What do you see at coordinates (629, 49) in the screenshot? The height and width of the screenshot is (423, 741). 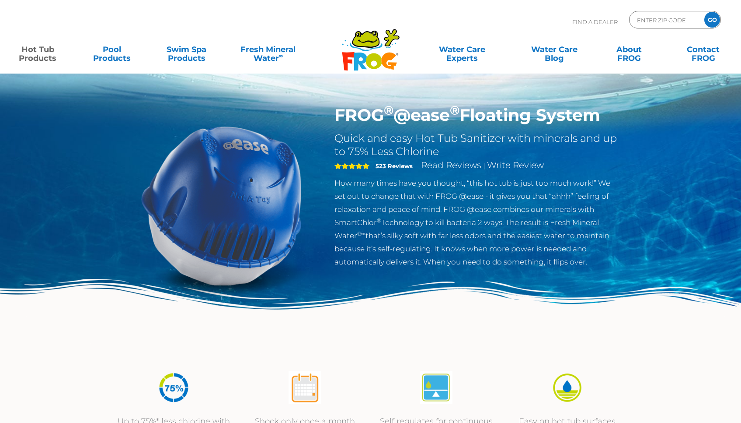 I see `a: AboutFROG` at bounding box center [629, 49].